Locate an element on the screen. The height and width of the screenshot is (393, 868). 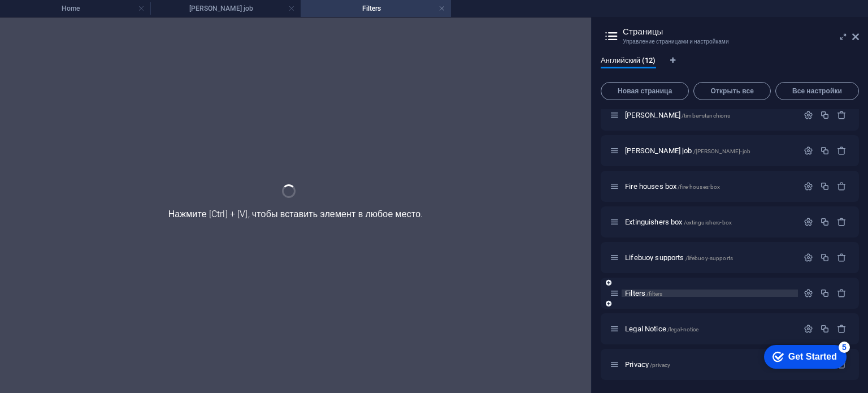
button: Открыть все is located at coordinates (732, 91).